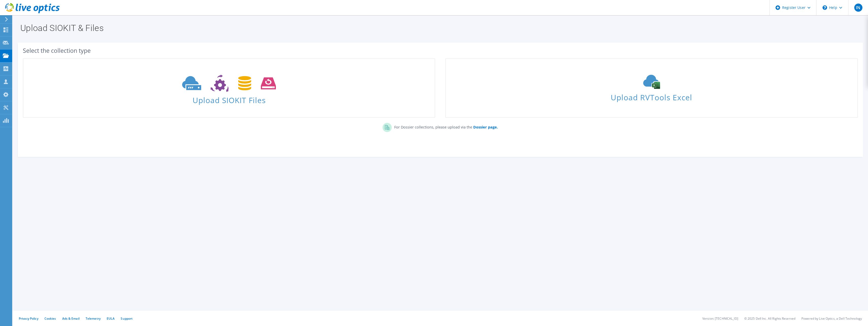  I want to click on svg: \n, so click(825, 7).